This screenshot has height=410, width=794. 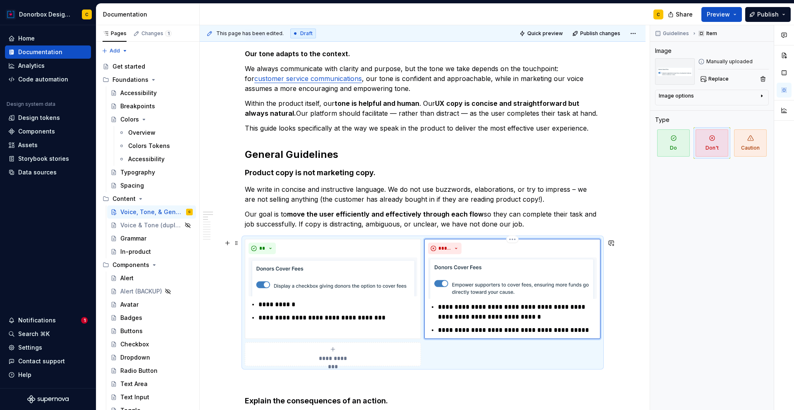 What do you see at coordinates (151, 252) in the screenshot?
I see `a: In-product` at bounding box center [151, 252].